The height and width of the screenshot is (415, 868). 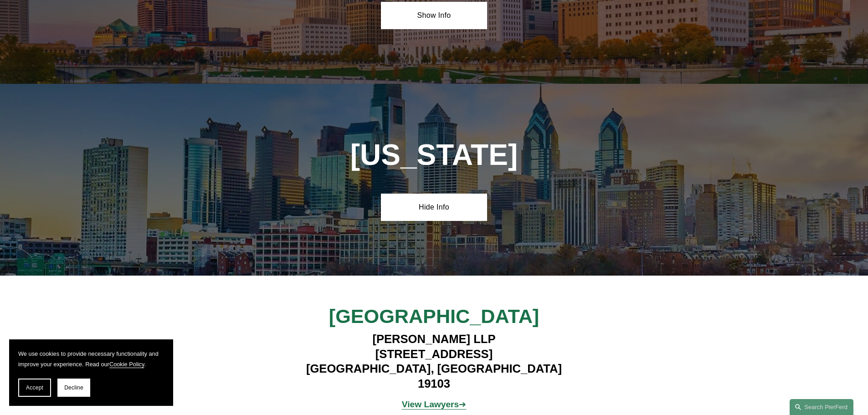 I want to click on a: Hide Info, so click(x=433, y=208).